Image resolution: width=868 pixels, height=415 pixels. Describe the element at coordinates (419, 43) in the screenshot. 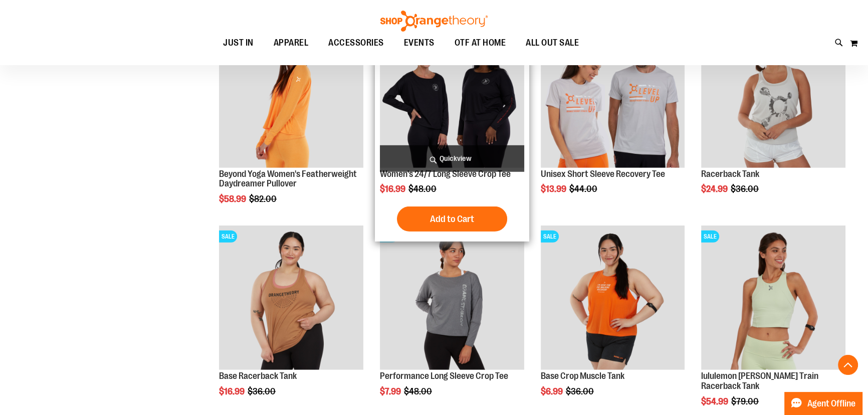

I see `span: EVENTS` at that location.